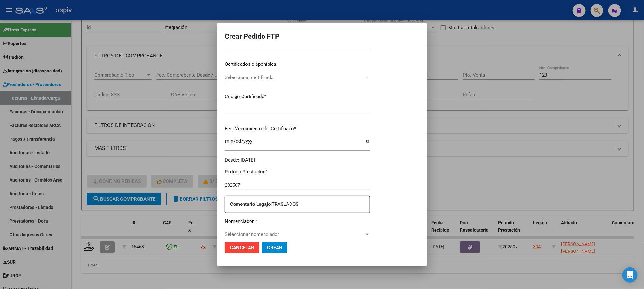 This screenshot has height=289, width=644. Describe the element at coordinates (322, 37) in the screenshot. I see `h2: Crear Pedido FTP` at that location.